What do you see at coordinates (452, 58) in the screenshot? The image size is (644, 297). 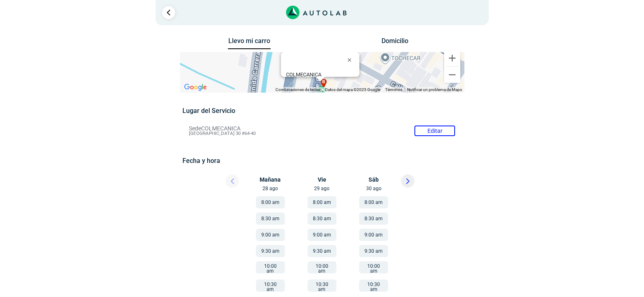 I see `button: Ampliar` at bounding box center [452, 58].